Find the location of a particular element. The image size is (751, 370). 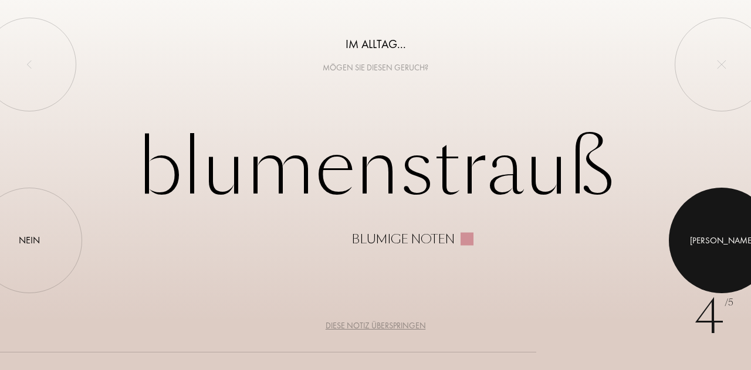

div: Blumige Noten is located at coordinates (403, 239).